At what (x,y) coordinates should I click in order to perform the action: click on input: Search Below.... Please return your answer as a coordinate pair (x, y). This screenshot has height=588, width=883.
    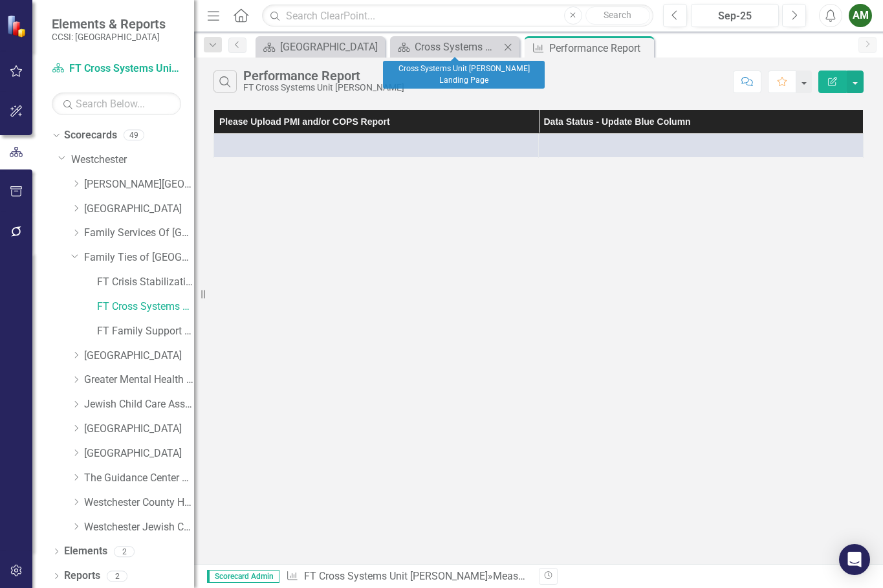
    Looking at the image, I should click on (117, 103).